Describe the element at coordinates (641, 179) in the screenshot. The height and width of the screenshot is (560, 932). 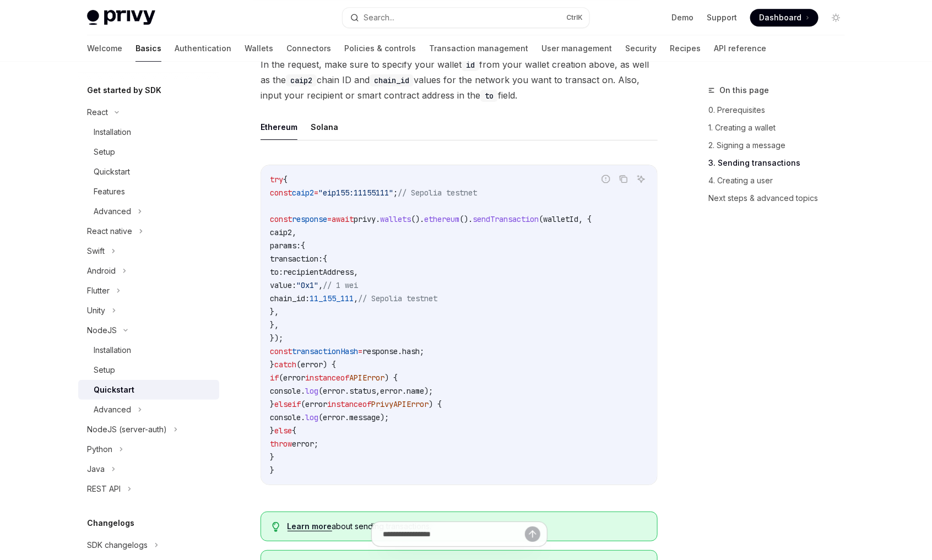
I see `button: Ask AI` at that location.